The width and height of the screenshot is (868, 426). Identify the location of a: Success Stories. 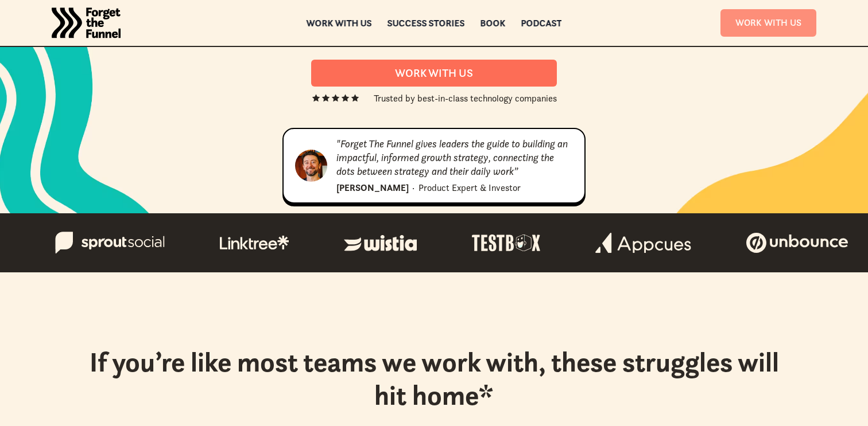
(426, 23).